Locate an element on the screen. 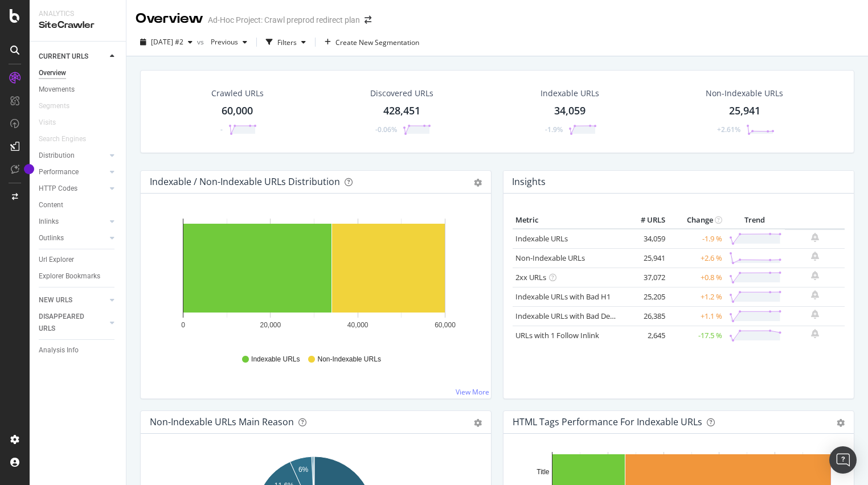 This screenshot has height=485, width=868. th: # URLS is located at coordinates (645, 220).